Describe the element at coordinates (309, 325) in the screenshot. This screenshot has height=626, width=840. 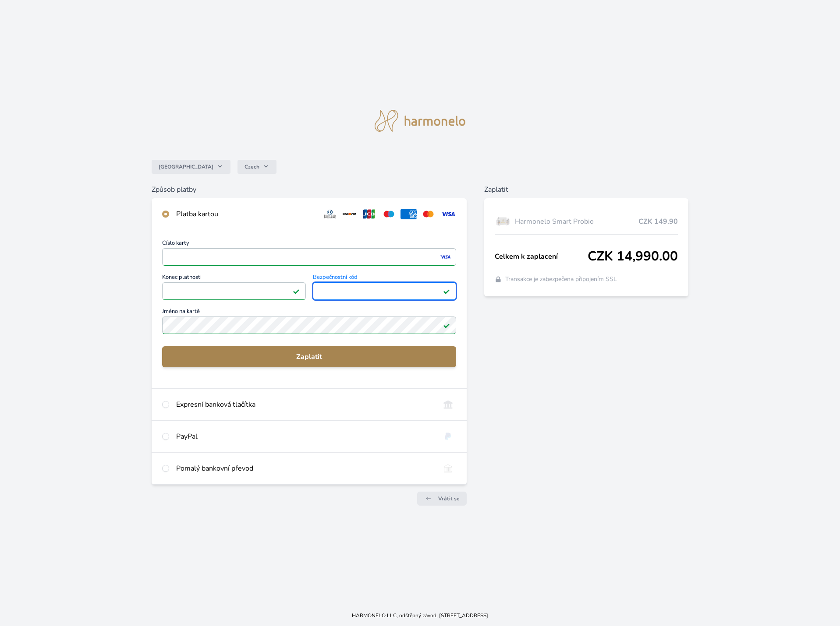
I see `input: Jméno na kartěPlatné pole` at that location.